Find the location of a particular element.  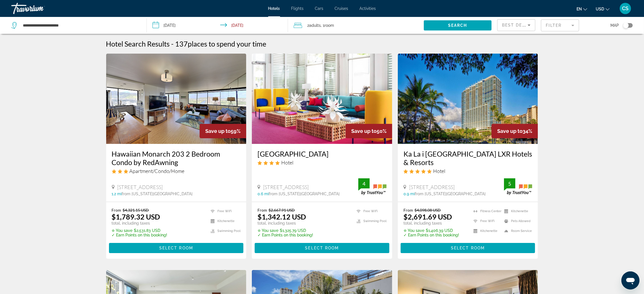

div: 50% is located at coordinates (368, 131).